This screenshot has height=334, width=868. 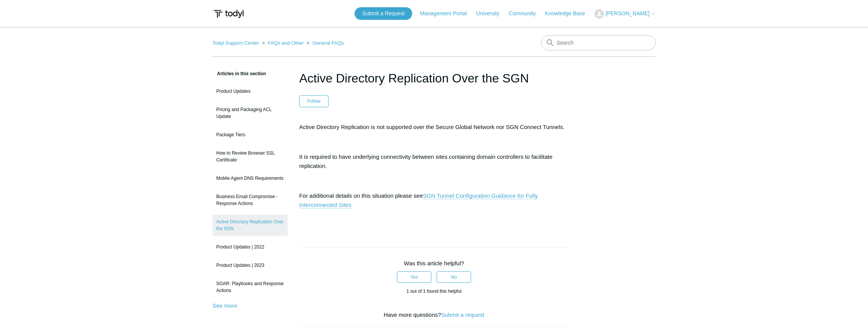 I want to click on a: Mobile Agent DNS Requirements, so click(x=250, y=178).